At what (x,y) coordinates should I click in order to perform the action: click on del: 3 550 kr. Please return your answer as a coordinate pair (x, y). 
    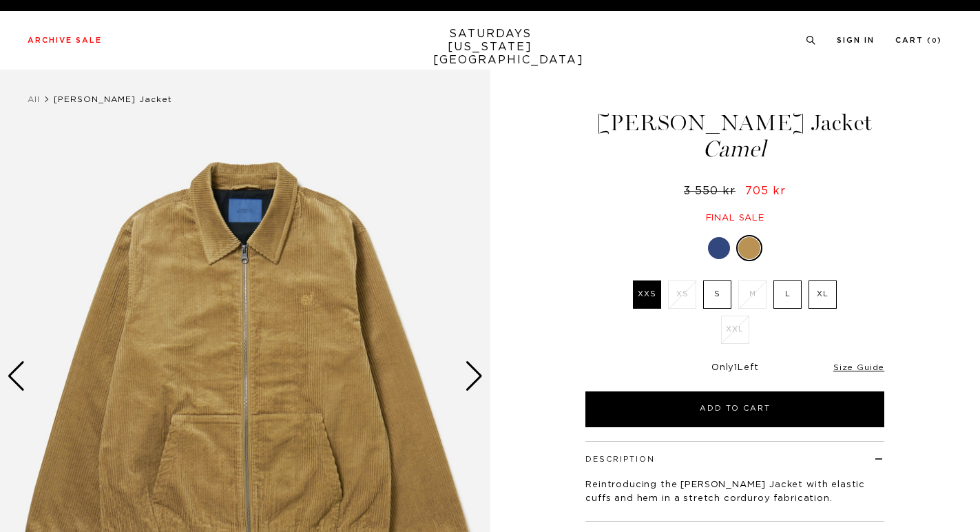
    Looking at the image, I should click on (712, 191).